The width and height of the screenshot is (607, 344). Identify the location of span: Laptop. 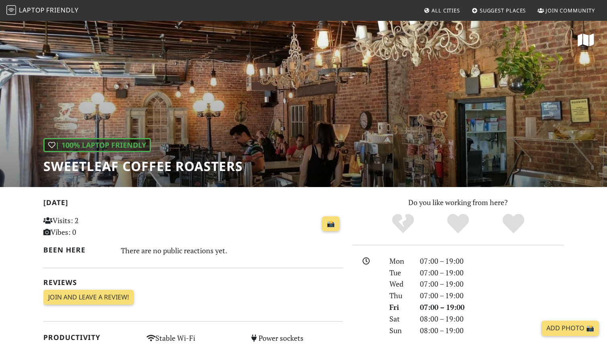
(32, 10).